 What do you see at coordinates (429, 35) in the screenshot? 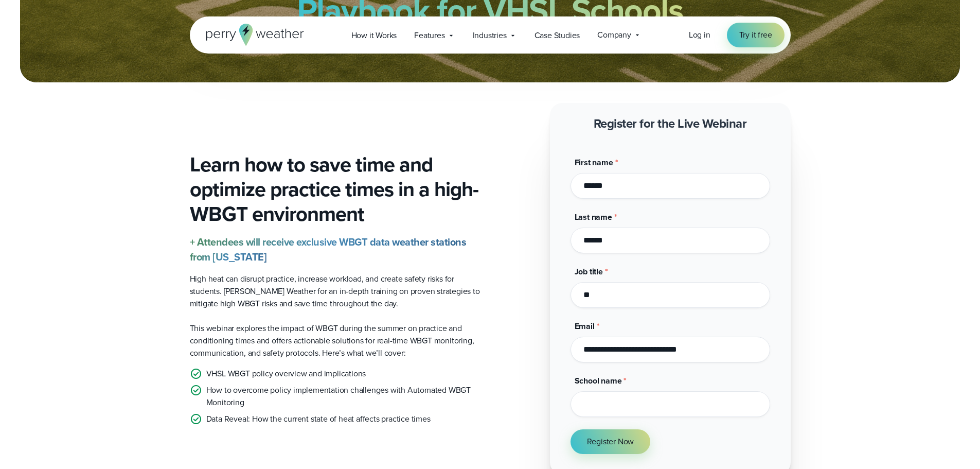
I see `span: Features` at bounding box center [429, 35].